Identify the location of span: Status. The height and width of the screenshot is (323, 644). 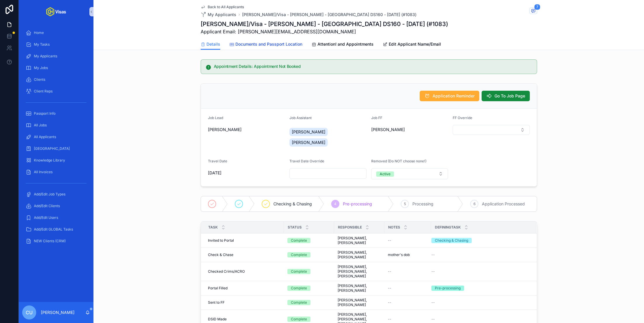
(295, 227).